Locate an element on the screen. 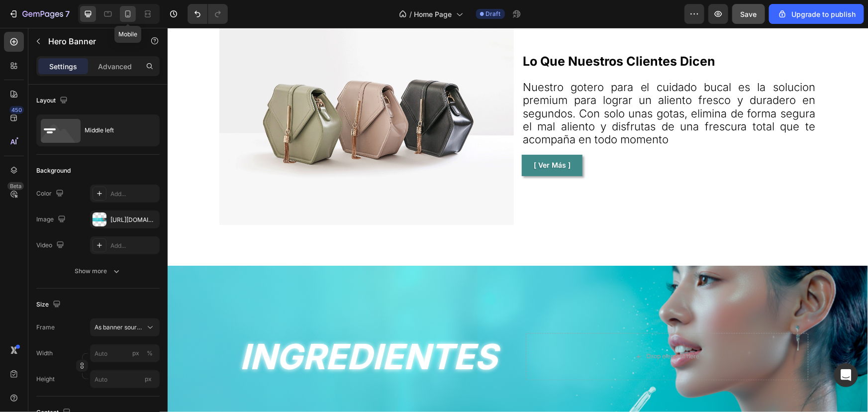 The image size is (868, 412). p: lo que nuestros clientes dicen is located at coordinates (501, 33).